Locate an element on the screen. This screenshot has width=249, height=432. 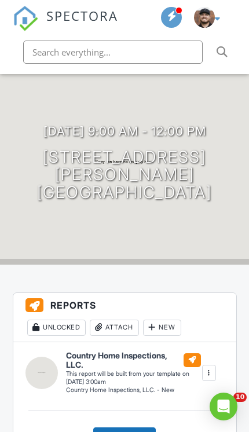
span: SPECTORA is located at coordinates (82, 15).